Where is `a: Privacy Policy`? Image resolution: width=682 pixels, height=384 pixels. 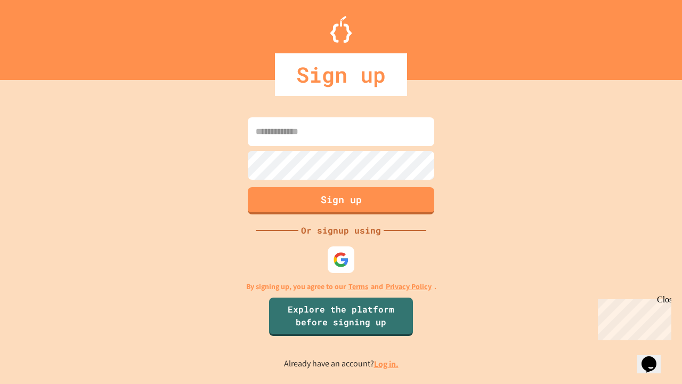 a: Privacy Policy is located at coordinates (409, 286).